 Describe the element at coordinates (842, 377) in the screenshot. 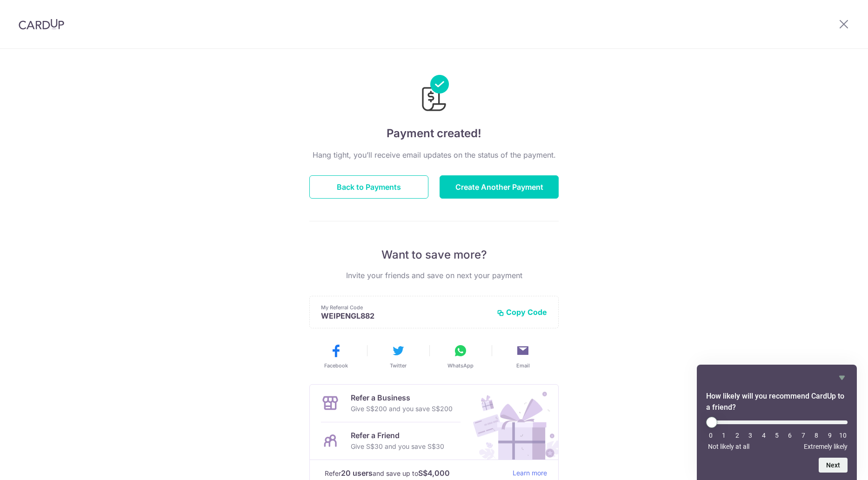

I see `button: Hide survey` at that location.